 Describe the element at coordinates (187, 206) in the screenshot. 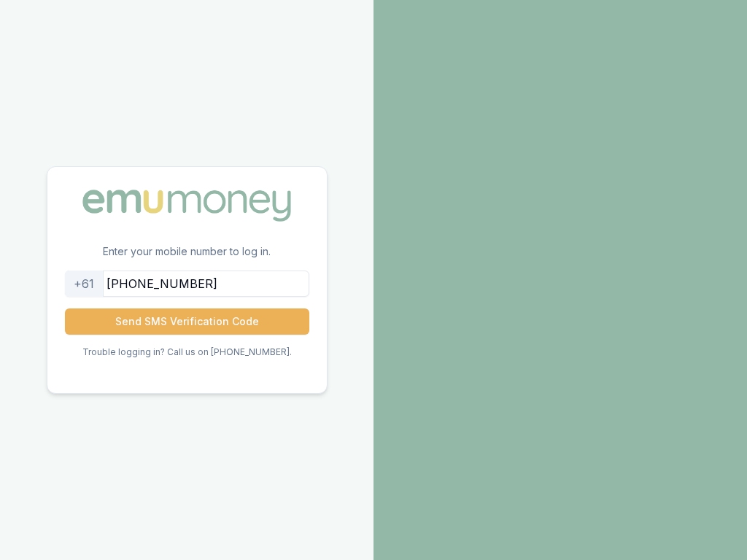

I see `img: Emu Money` at that location.